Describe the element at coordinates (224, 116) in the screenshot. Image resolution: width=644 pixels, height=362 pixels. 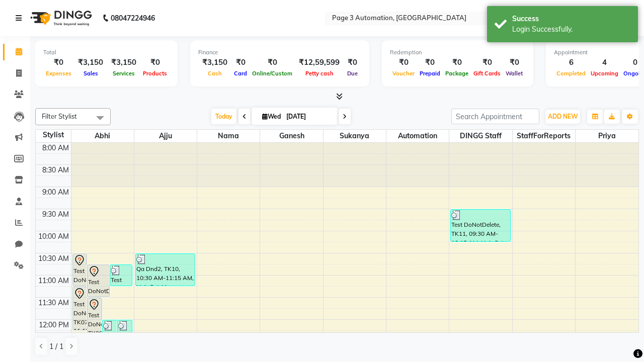
I see `span: Today` at that location.